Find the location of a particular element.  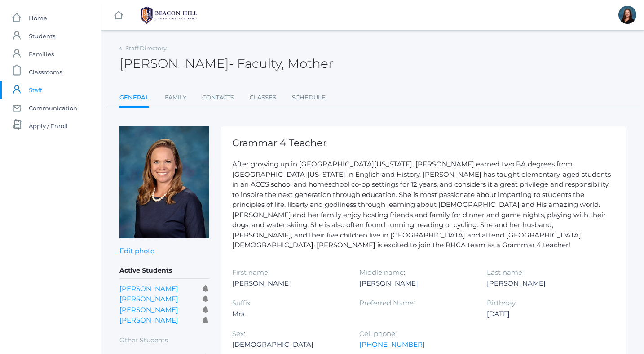

img: Ellie Bradley is located at coordinates (164, 182).